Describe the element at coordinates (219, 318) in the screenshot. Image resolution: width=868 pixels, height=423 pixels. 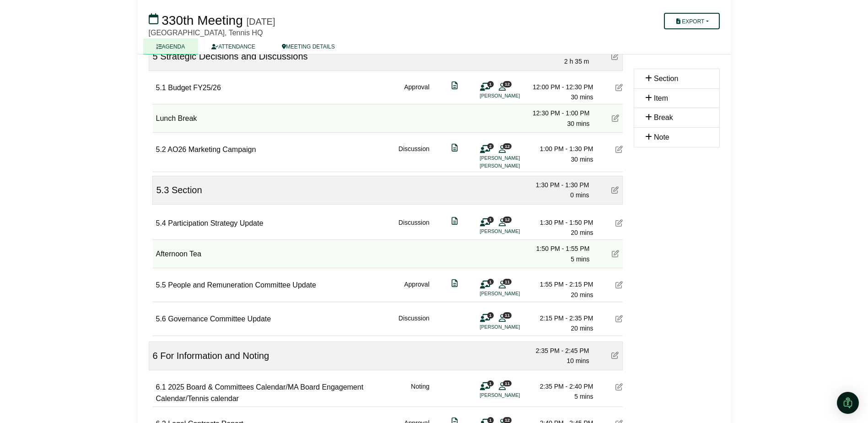
I see `span: Governance Committee Update` at that location.